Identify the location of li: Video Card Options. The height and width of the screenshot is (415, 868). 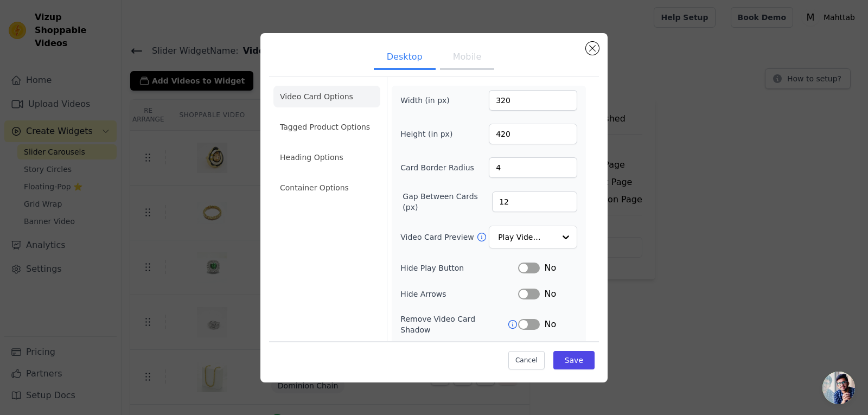
(327, 96).